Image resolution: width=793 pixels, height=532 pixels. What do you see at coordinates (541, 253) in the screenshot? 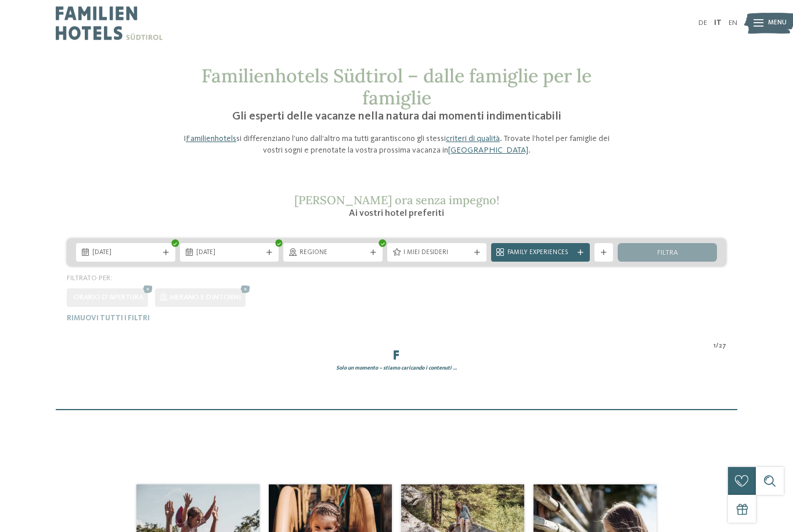
I see `span: Family Experiences` at bounding box center [541, 253].